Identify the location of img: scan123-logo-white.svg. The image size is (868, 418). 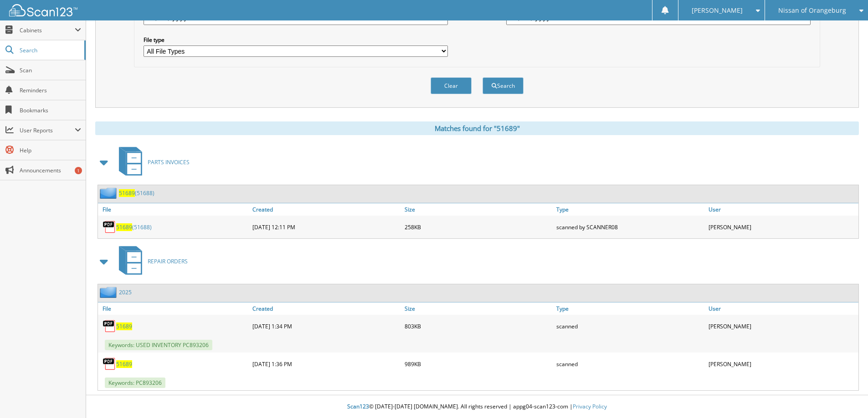
(43, 10).